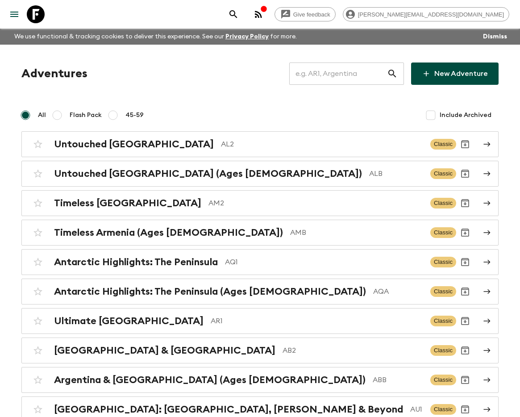  I want to click on span: 45-59, so click(134, 115).